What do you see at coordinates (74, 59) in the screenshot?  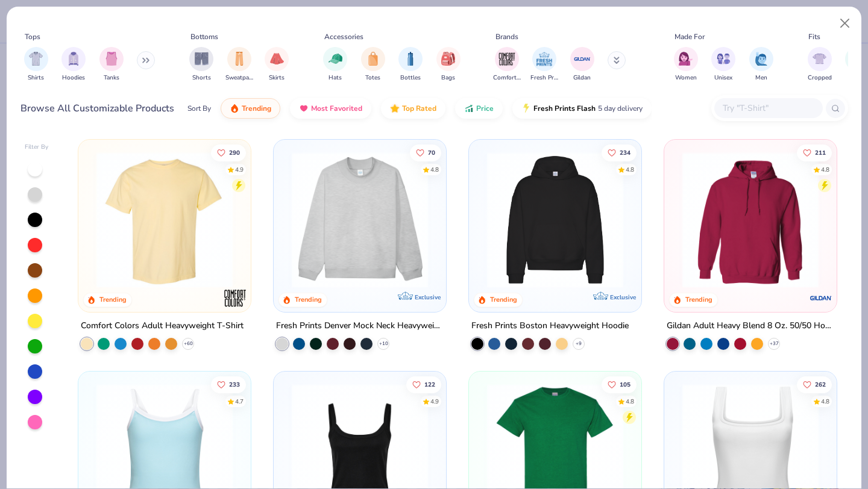 I see `img: Hoodies Image` at bounding box center [74, 59].